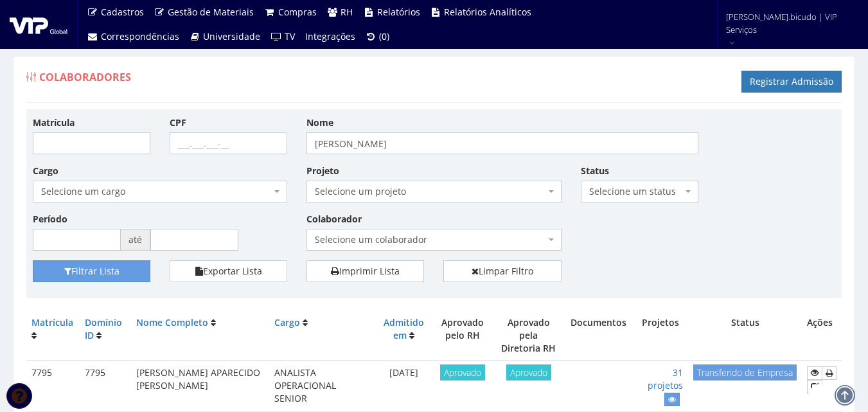 Image resolution: width=868 pixels, height=412 pixels. What do you see at coordinates (323, 170) in the screenshot?
I see `label: Projeto` at bounding box center [323, 170].